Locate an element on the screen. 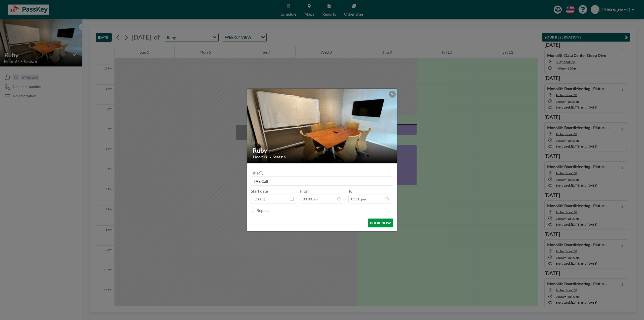 This screenshot has width=644, height=320. label: Repeat is located at coordinates (263, 210).